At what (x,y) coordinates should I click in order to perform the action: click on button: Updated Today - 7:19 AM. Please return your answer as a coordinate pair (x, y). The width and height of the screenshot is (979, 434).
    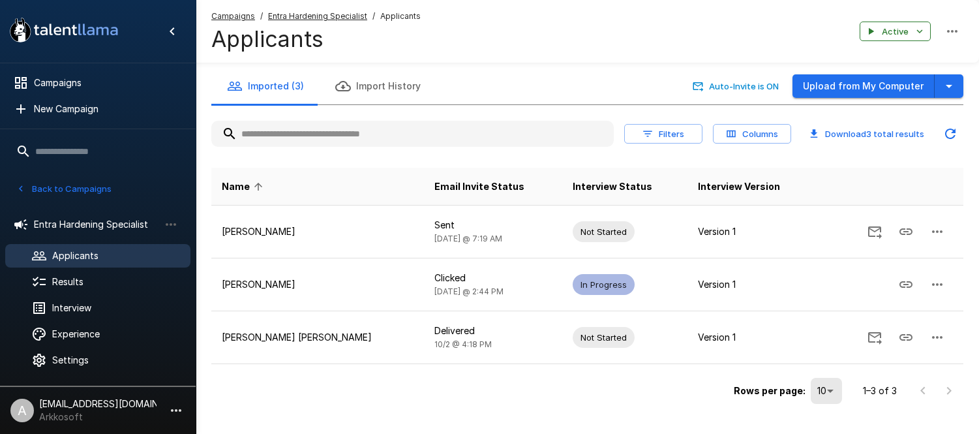
    Looking at the image, I should click on (950, 134).